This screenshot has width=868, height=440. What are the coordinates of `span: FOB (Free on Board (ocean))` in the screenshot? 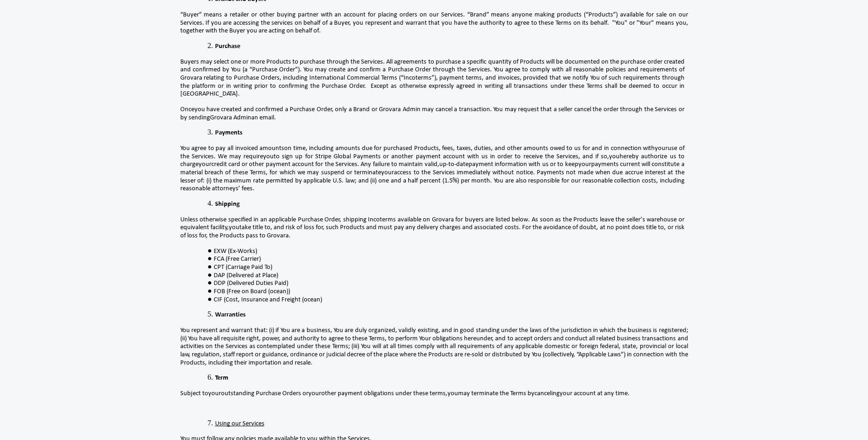 It's located at (251, 291).